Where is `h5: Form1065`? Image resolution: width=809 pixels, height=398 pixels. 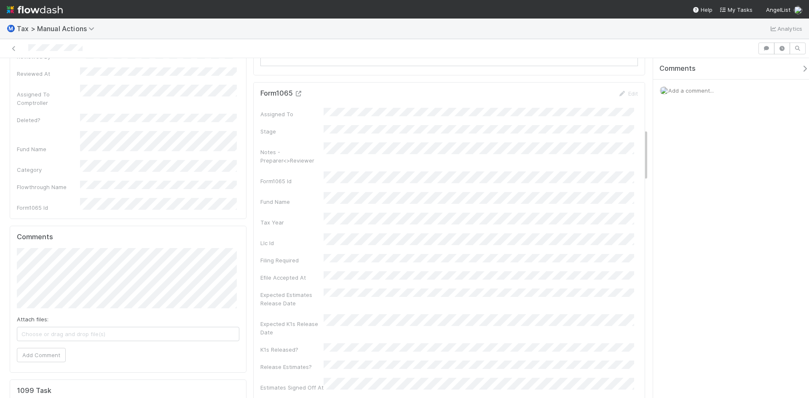
h5: Form1065 is located at coordinates (281, 93).